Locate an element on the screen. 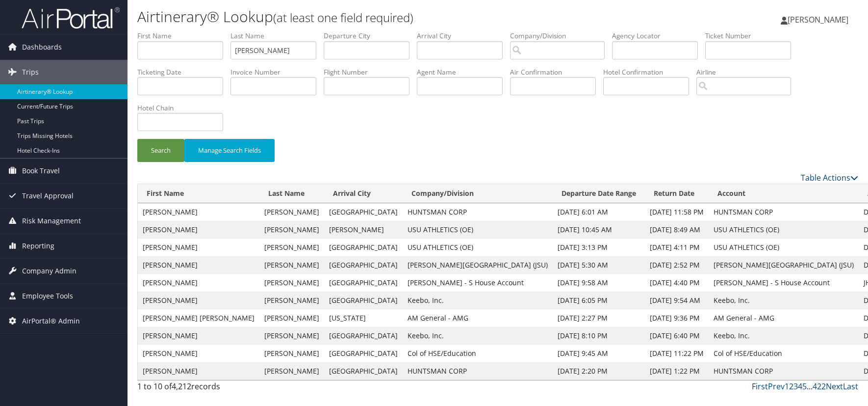 Image resolution: width=868 pixels, height=406 pixels. label: Ticket Number is located at coordinates (752, 36).